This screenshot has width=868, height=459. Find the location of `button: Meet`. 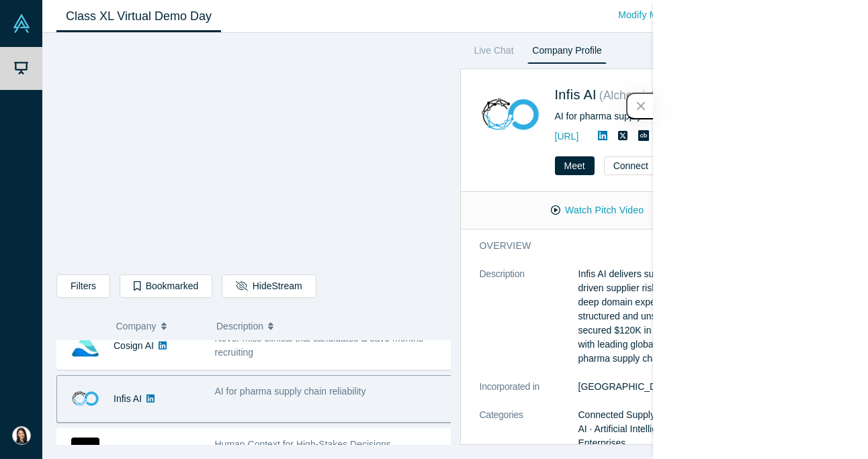

button: Meet is located at coordinates (574, 166).